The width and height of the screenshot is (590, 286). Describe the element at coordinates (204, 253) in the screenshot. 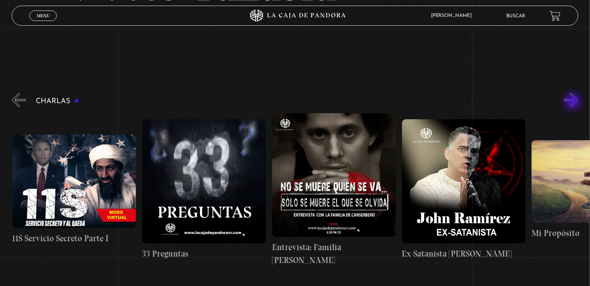

I see `h4: 33 Preguntas` at that location.